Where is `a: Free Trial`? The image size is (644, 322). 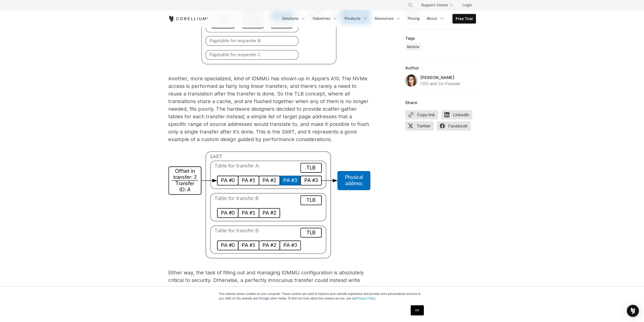 a: Free Trial is located at coordinates (464, 19).